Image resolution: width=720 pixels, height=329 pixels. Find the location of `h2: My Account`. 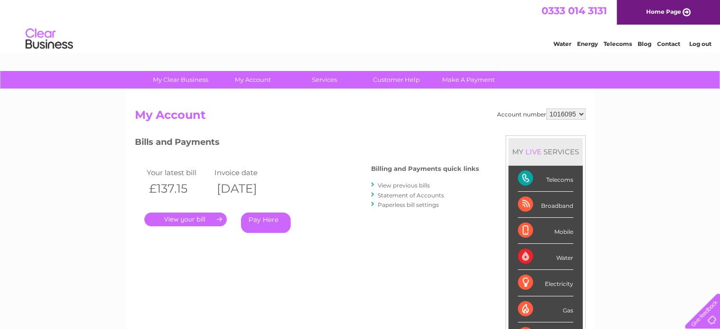

h2: My Account is located at coordinates (360, 117).